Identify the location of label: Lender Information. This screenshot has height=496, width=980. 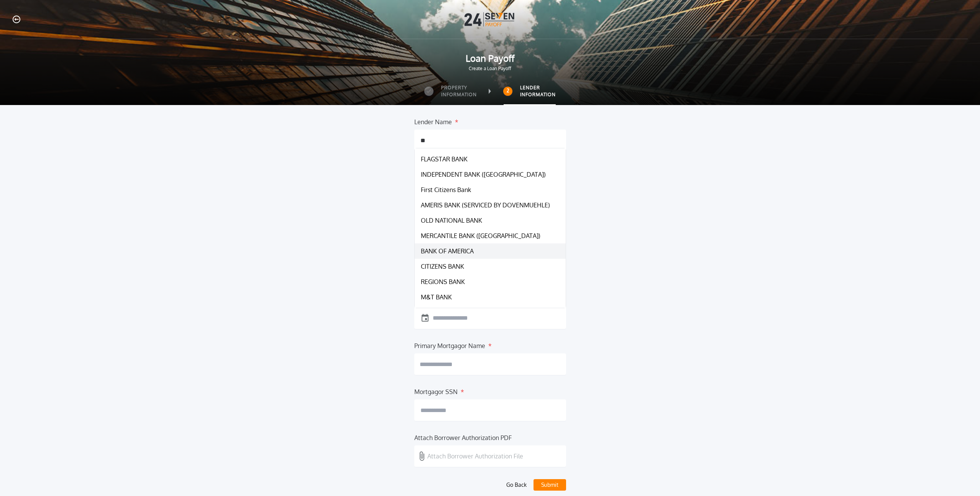
(538, 91).